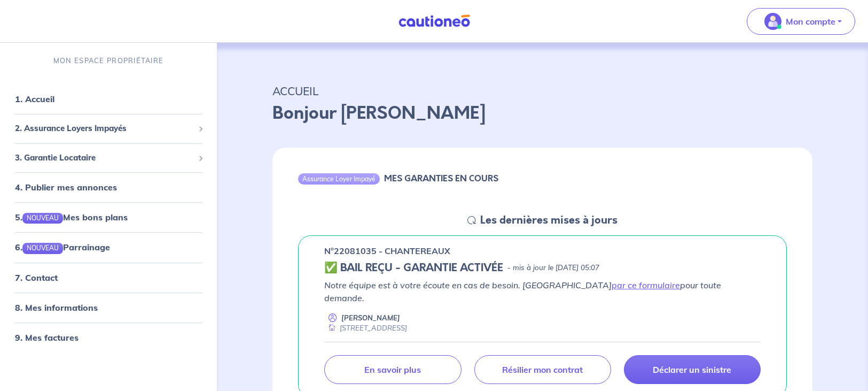  Describe the element at coordinates (692, 370) in the screenshot. I see `p: Déclarer un sinistre` at that location.